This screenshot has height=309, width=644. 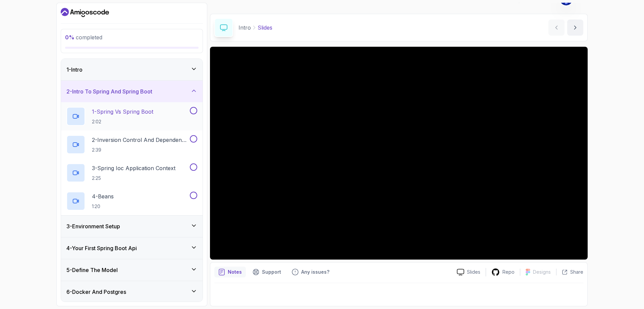 What do you see at coordinates (503, 272) in the screenshot?
I see `a: Repo` at bounding box center [503, 272].